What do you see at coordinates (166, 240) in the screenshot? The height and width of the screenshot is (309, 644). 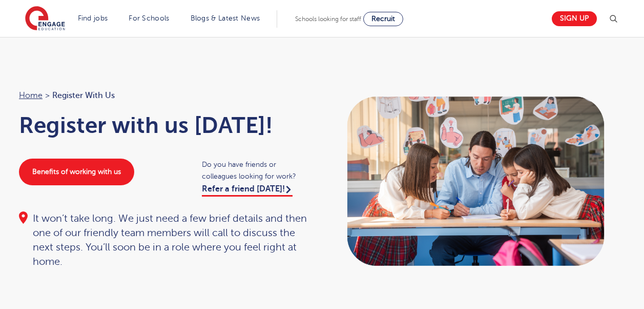 I see `div: It won’t take long. We just need a few brief details and then one of our friendly team members wi...` at bounding box center [166, 240].